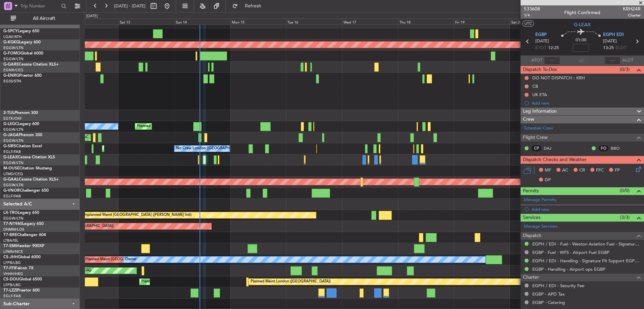 The width and height of the screenshot is (644, 309). I want to click on a: G-SIRSCitation Excel, so click(22, 146).